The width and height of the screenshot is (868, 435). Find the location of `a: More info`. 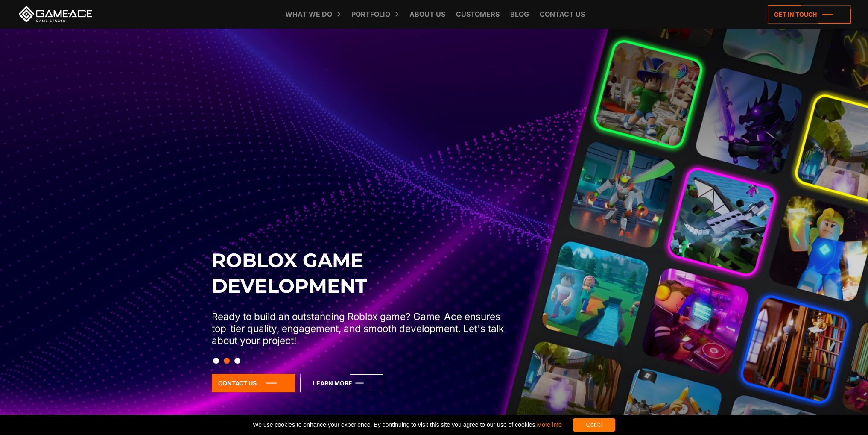

a: More info is located at coordinates (549, 424).